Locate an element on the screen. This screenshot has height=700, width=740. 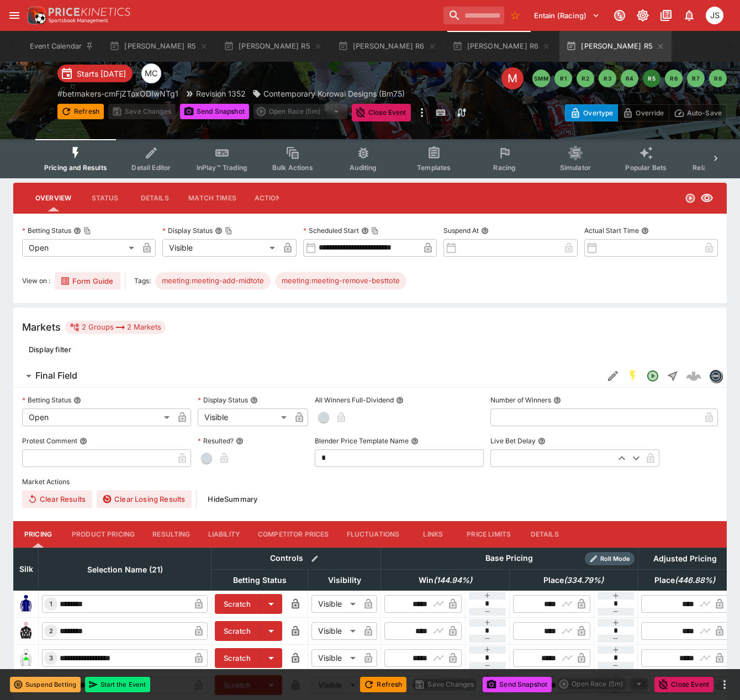
em: ( 334.79 %) is located at coordinates (584, 580).